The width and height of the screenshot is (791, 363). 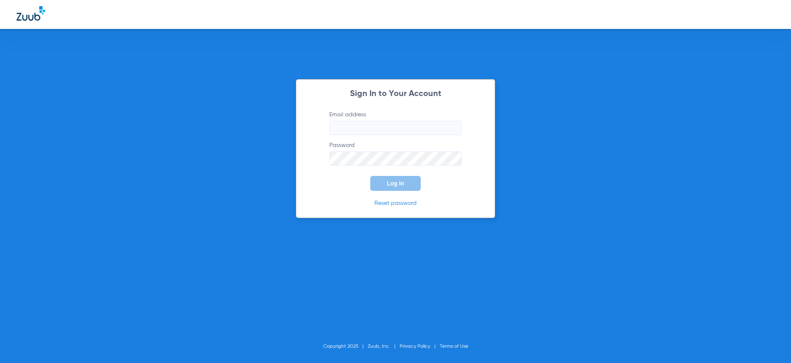 What do you see at coordinates (395, 122) in the screenshot?
I see `label: Email address` at bounding box center [395, 122].